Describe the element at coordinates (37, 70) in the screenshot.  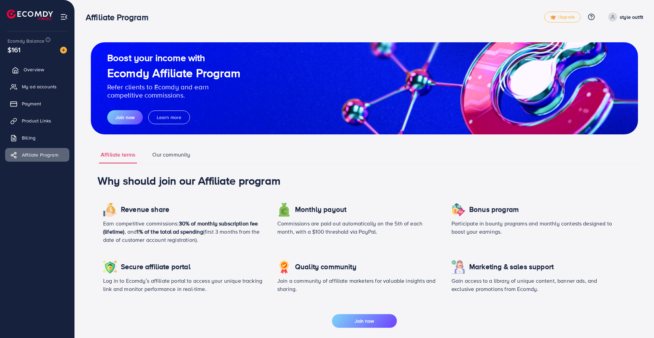
I see `a: Overview` at that location.